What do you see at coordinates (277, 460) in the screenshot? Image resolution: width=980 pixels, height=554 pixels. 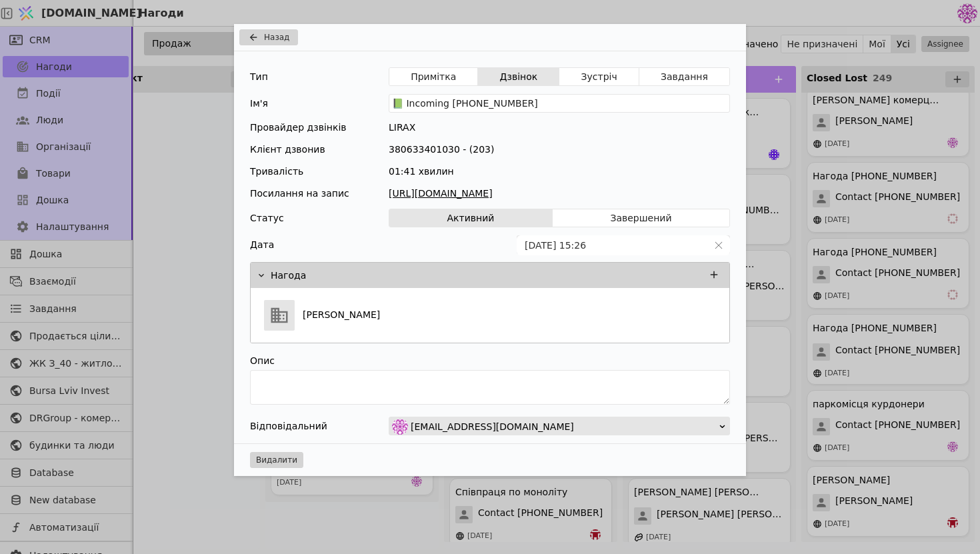 I see `button: Видалити` at bounding box center [277, 460].